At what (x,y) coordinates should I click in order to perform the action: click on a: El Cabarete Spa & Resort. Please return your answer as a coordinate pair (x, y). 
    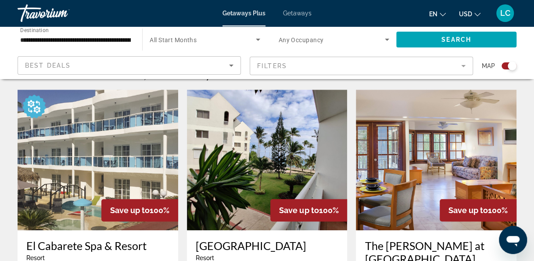
    Looking at the image, I should click on (98, 245).